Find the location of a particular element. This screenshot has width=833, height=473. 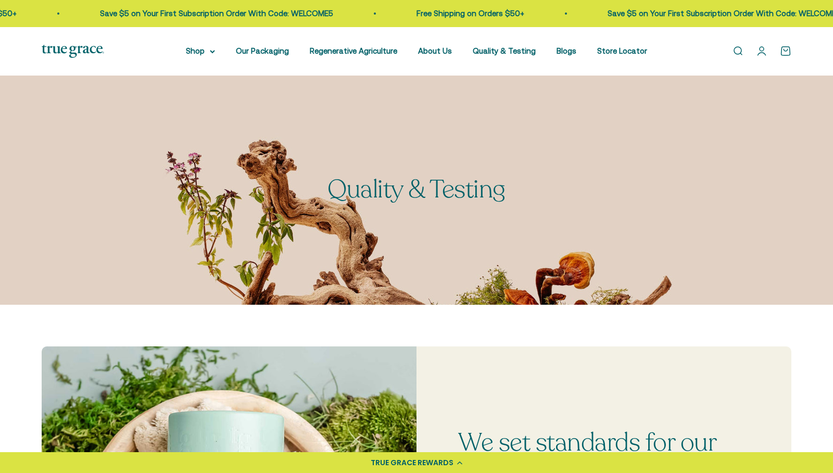

split-lines: Quality & Testing is located at coordinates (417, 189).